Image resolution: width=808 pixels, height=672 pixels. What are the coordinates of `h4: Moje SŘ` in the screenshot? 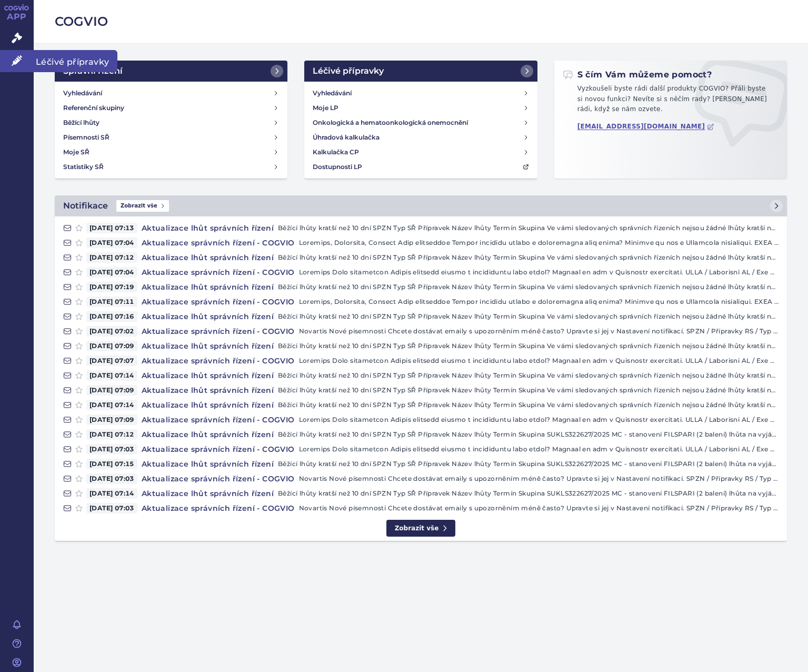 It's located at (77, 152).